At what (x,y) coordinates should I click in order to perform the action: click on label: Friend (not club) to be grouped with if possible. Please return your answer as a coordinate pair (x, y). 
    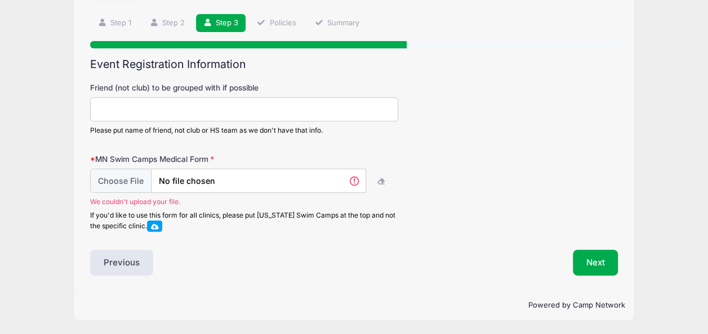
    Looking at the image, I should click on (178, 88).